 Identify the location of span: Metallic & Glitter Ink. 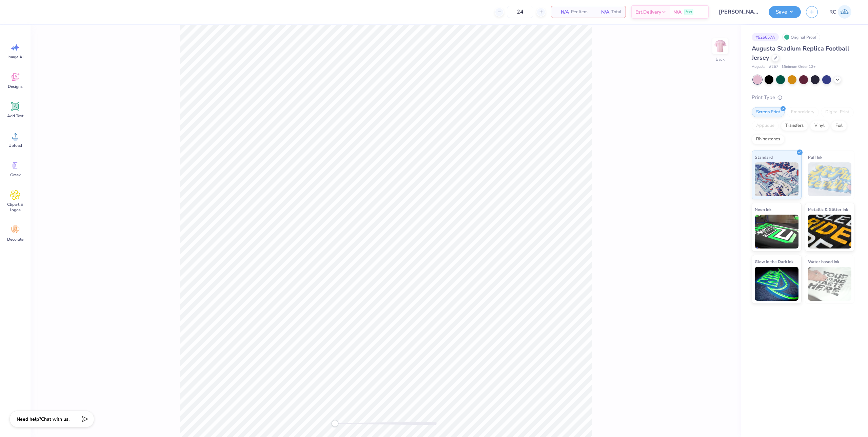
(828, 209).